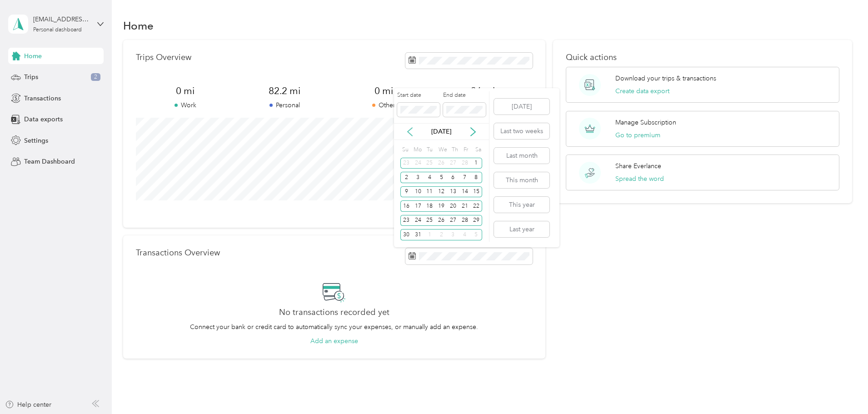  I want to click on div: 18, so click(430, 206).